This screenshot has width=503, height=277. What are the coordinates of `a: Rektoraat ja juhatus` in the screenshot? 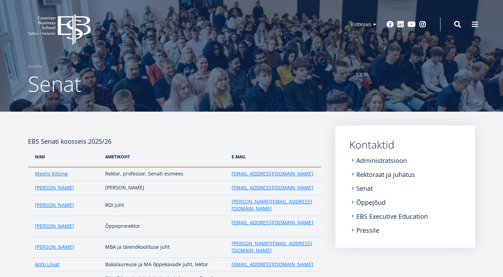 It's located at (386, 175).